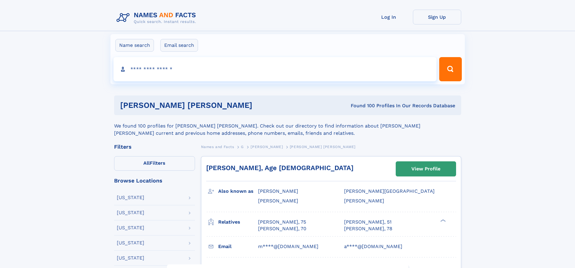  What do you see at coordinates (426, 169) in the screenshot?
I see `div: View Profile` at bounding box center [426, 169].